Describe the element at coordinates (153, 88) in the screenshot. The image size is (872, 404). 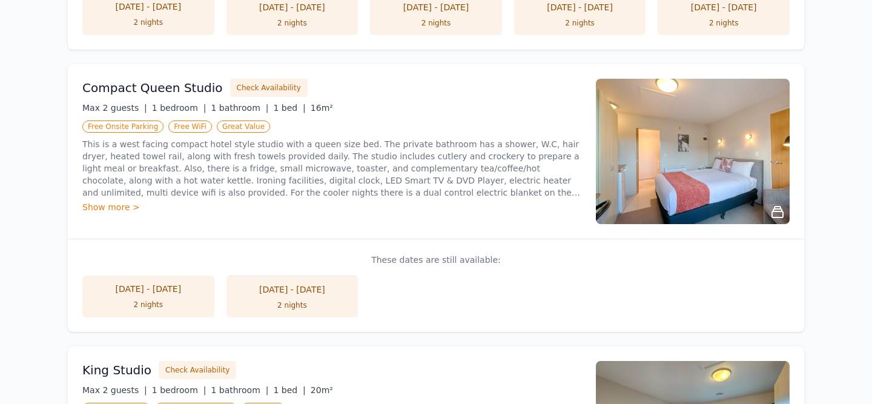
I see `h3: Compact Queen Studio` at that location.